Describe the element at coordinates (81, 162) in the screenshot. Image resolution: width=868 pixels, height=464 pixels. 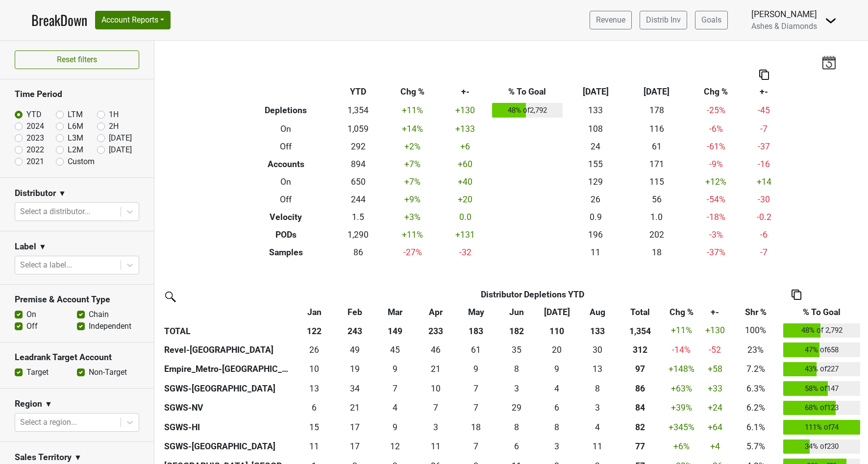
I see `label: Custom` at that location.